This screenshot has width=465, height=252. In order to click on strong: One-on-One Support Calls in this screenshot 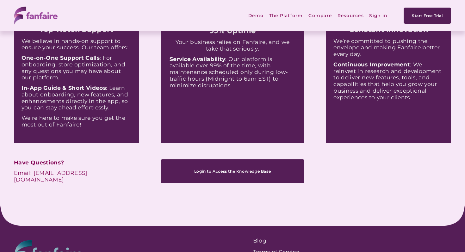, I will do `click(60, 58)`.